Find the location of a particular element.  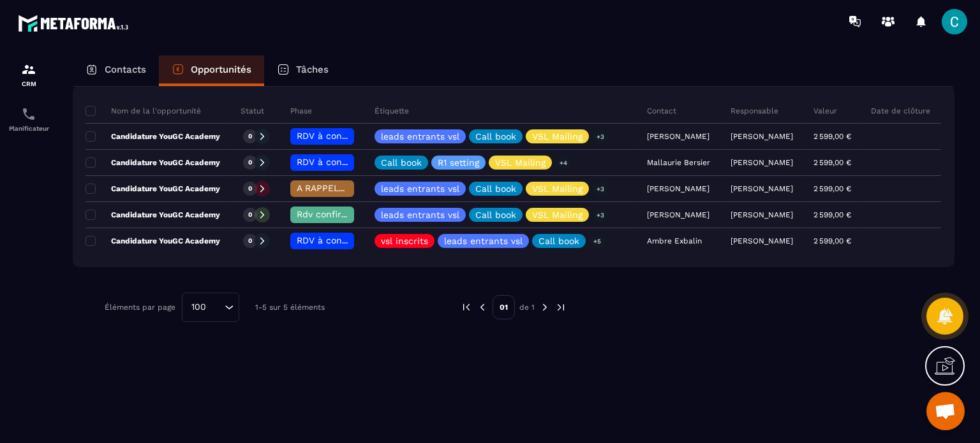

p: Contact is located at coordinates (661, 111).